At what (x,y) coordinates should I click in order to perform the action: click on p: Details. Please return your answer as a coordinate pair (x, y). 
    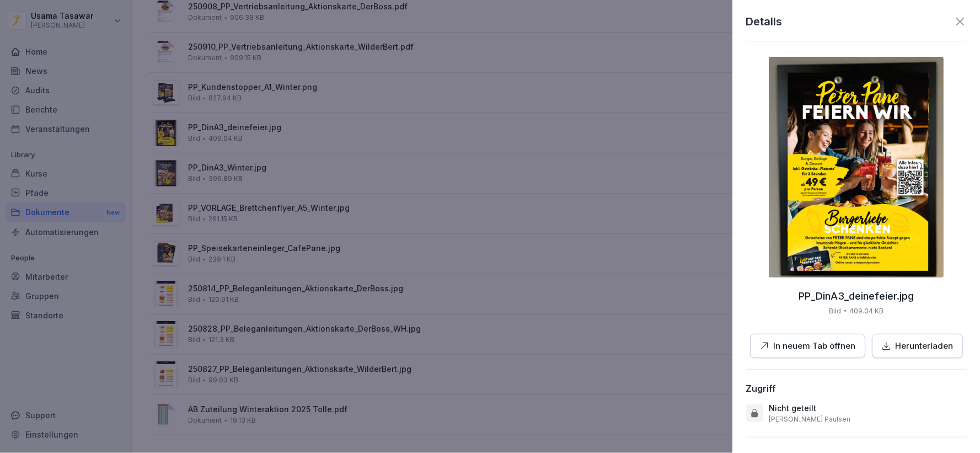
    Looking at the image, I should click on (764, 22).